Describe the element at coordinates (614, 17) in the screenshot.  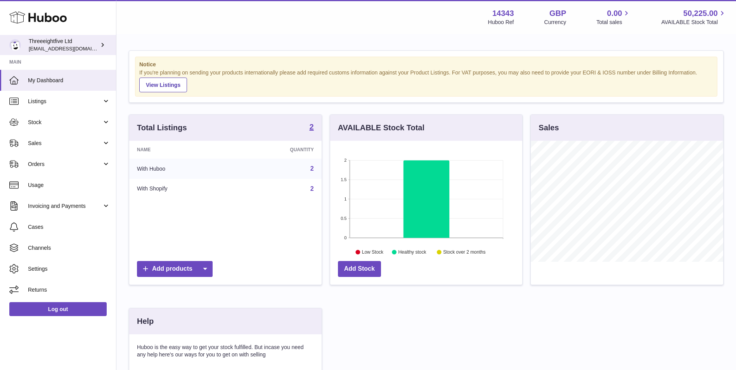
I see `a: 0.00 Total sales` at that location.